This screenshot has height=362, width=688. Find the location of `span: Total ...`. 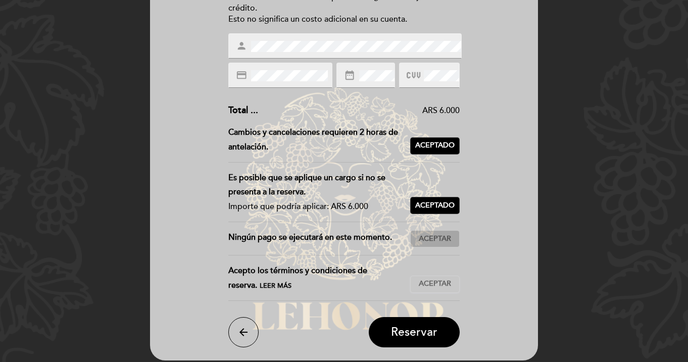

span: Total ... is located at coordinates (243, 110).